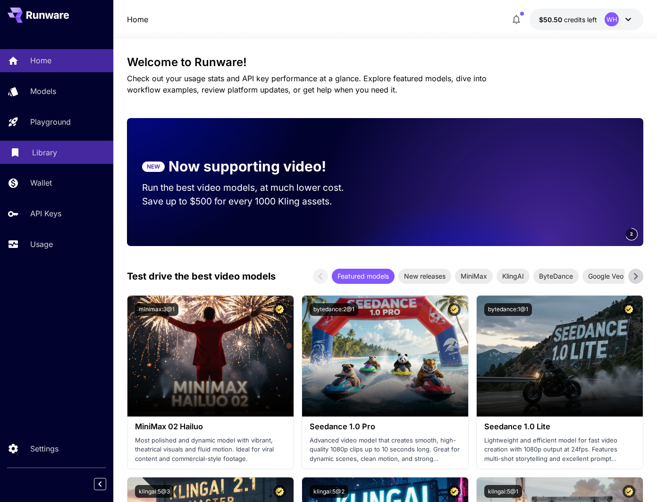 This screenshot has width=657, height=502. Describe the element at coordinates (513, 276) in the screenshot. I see `div: KlingAI` at that location.